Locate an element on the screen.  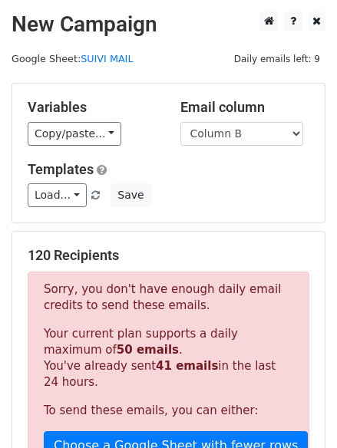
h5: Variables is located at coordinates (92, 107).